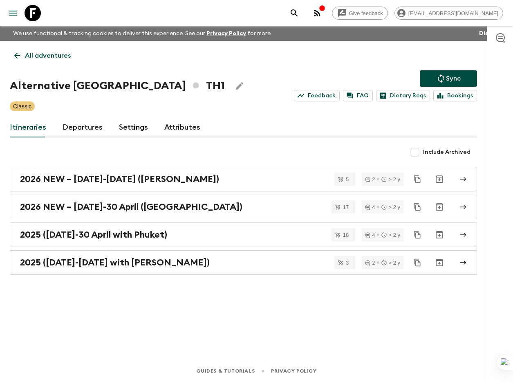  Describe the element at coordinates (28, 128) in the screenshot. I see `a: Itineraries` at that location.